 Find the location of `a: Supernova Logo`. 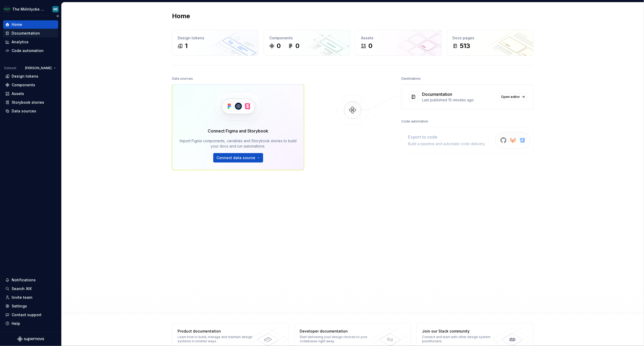

a: Supernova Logo is located at coordinates (30, 339).